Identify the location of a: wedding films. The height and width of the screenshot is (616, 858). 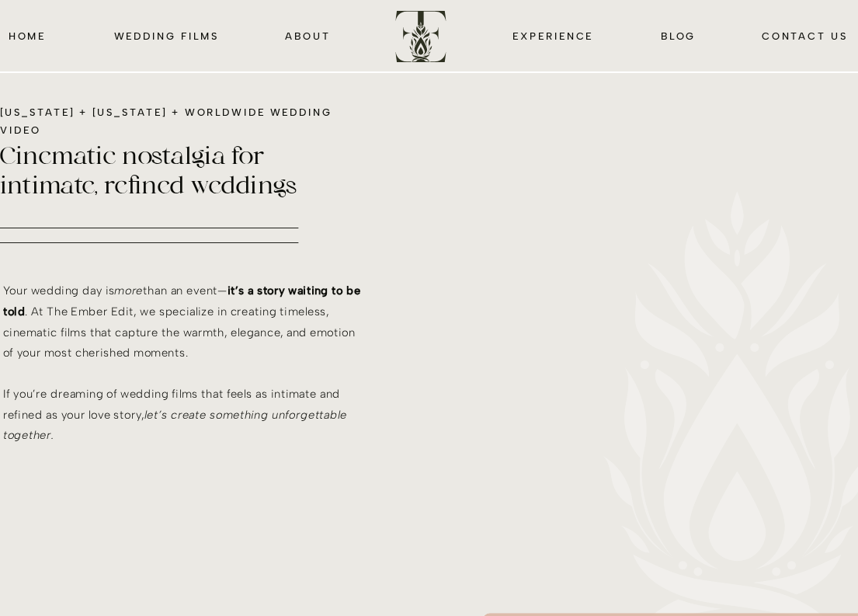
(166, 35).